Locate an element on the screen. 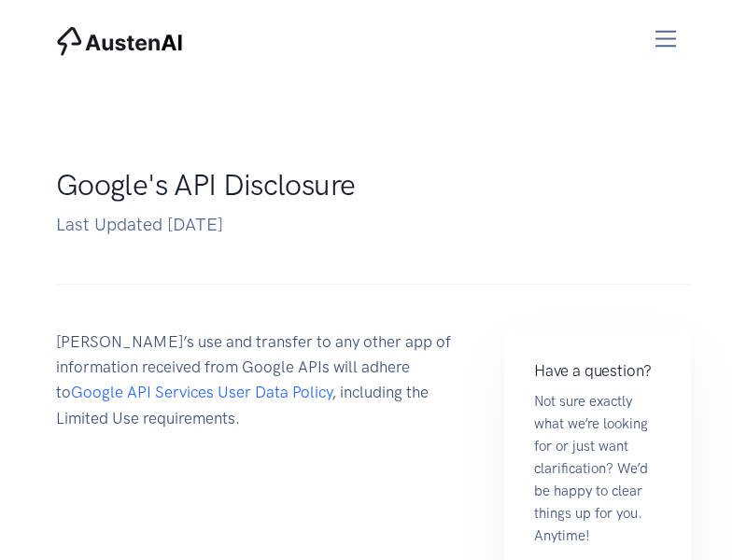 This screenshot has width=747, height=560. button: Toggle navigation is located at coordinates (666, 38).